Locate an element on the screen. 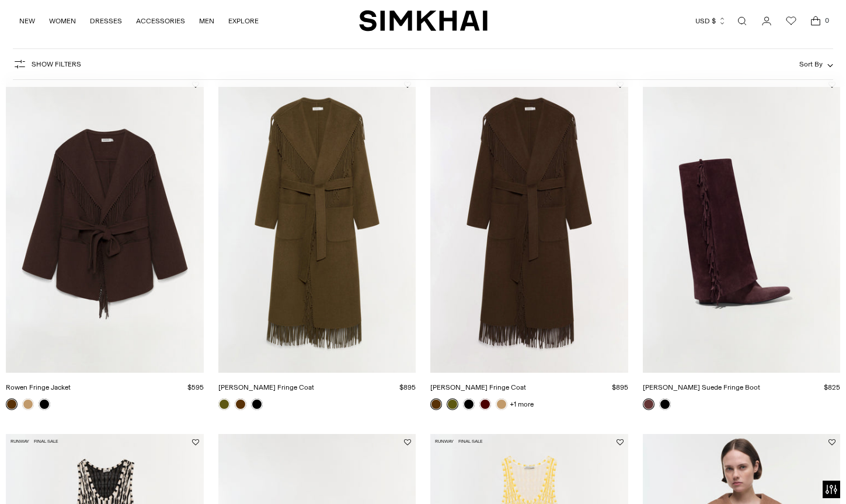 The height and width of the screenshot is (504, 846). span: Show Filters is located at coordinates (56, 65).